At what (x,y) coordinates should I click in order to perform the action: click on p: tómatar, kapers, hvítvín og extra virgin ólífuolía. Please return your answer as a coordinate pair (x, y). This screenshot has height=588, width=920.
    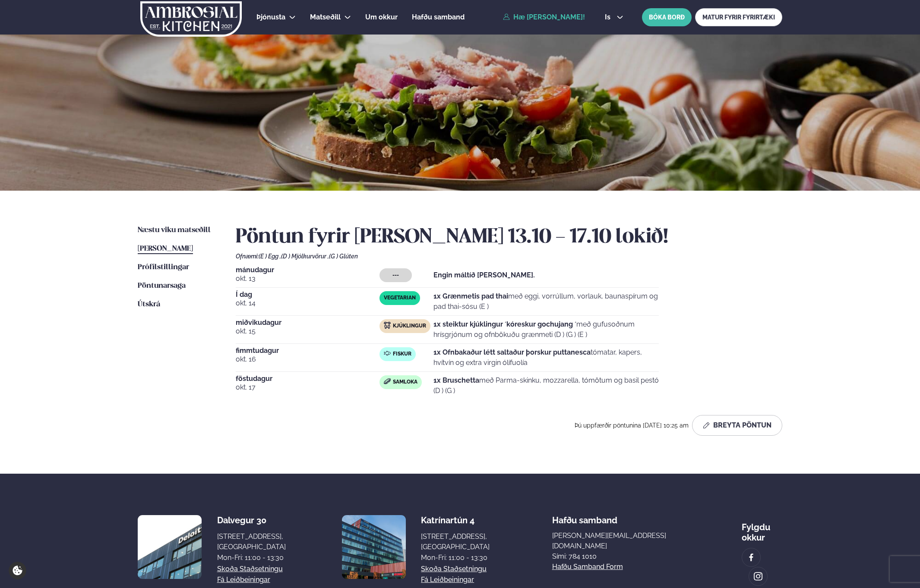
    Looking at the image, I should click on (546, 358).